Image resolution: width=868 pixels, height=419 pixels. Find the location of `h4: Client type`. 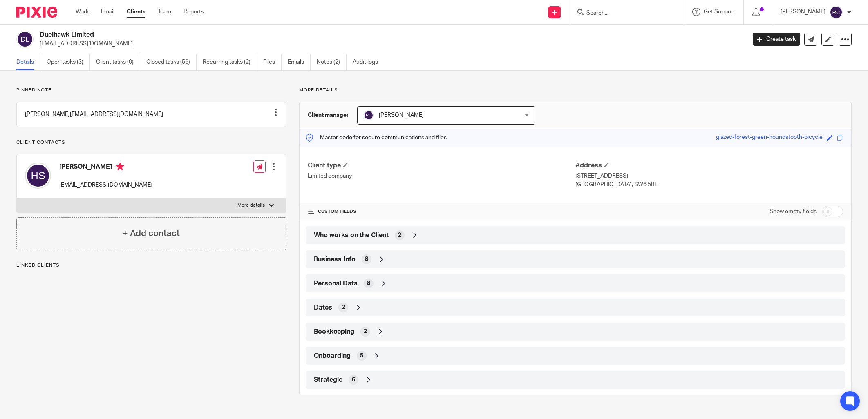

h4: Client type is located at coordinates (441, 165).